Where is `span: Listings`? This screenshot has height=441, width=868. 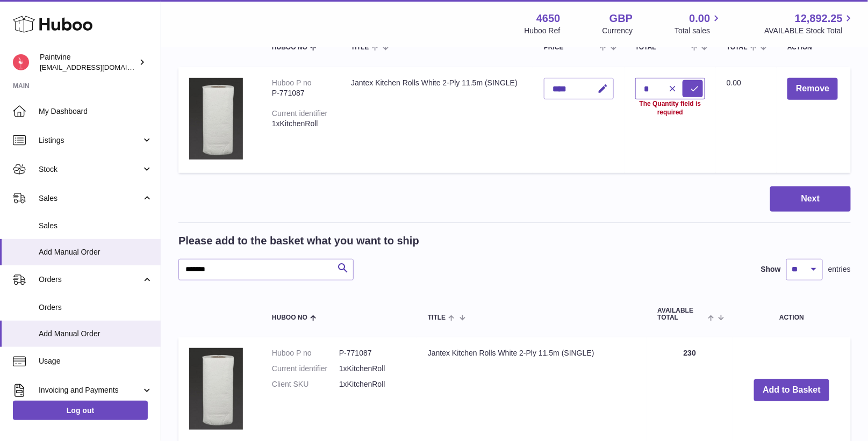
span: Listings is located at coordinates (90, 140).